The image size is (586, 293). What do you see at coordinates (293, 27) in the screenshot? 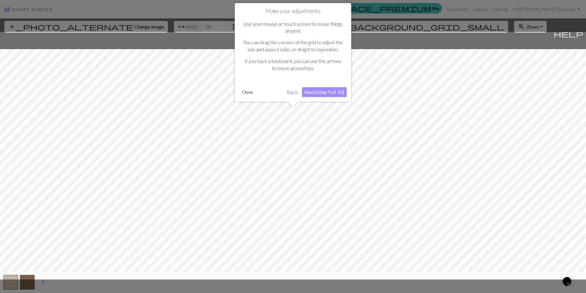
I see `p: Use your mouse or touch screen to move things around.` at bounding box center [293, 27].